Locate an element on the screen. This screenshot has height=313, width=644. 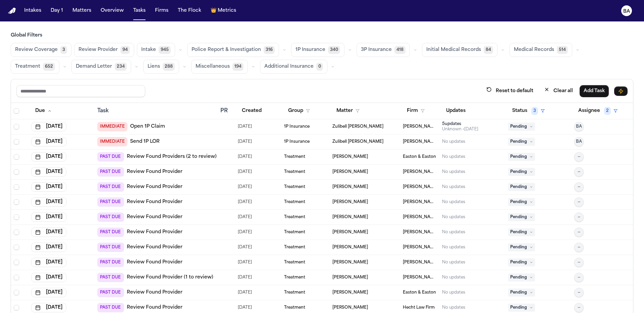
a: The Flock is located at coordinates (189, 11).